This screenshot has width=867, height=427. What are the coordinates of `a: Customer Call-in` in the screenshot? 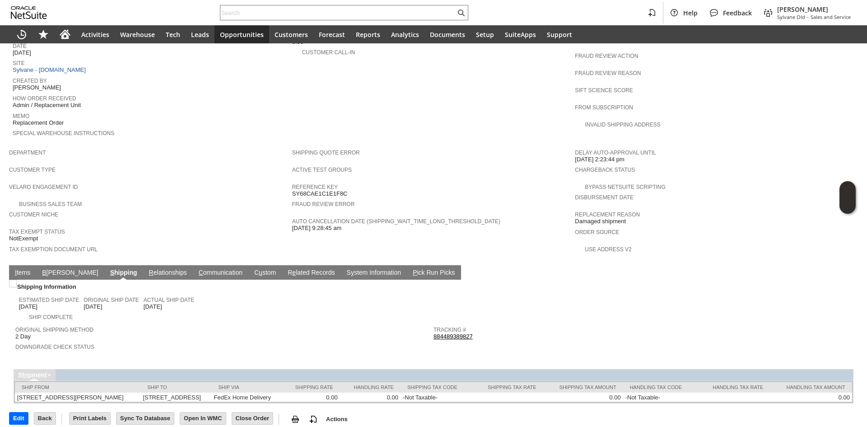 It's located at (329, 52).